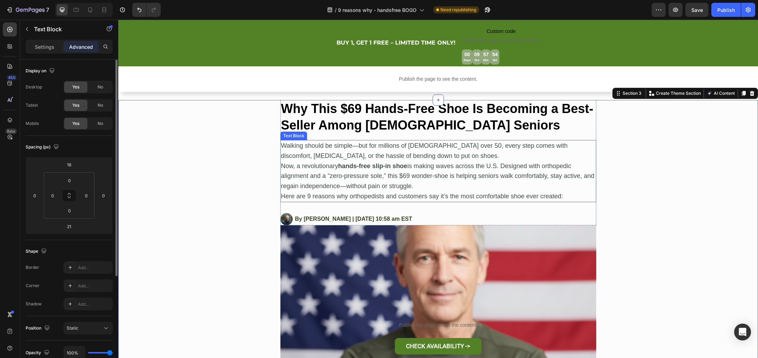  Describe the element at coordinates (11, 131) in the screenshot. I see `div: Beta` at that location.